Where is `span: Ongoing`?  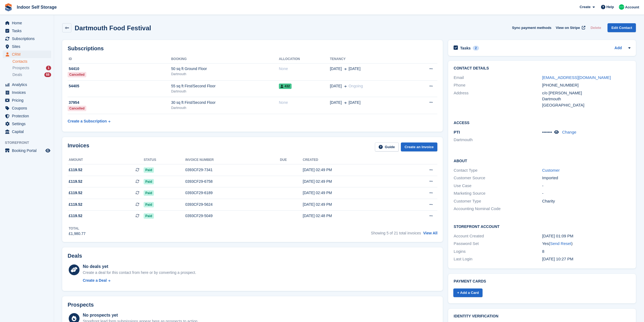 span: Ongoing is located at coordinates (356, 86).